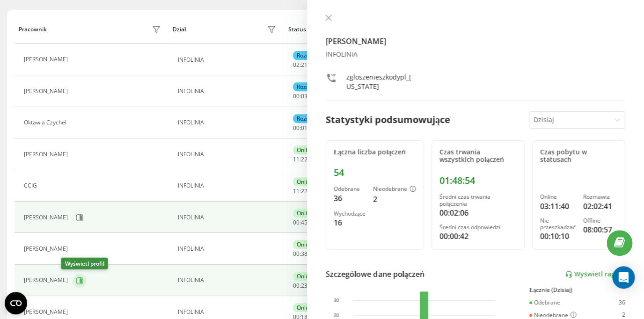 The image size is (644, 319). Describe the element at coordinates (304, 222) in the screenshot. I see `span: 45` at that location.